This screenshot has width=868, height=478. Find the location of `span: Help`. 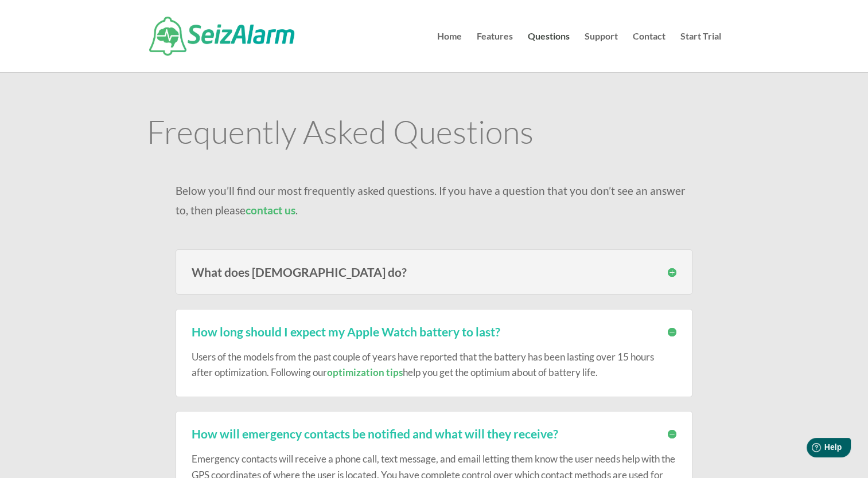

span: Help is located at coordinates (67, 14).